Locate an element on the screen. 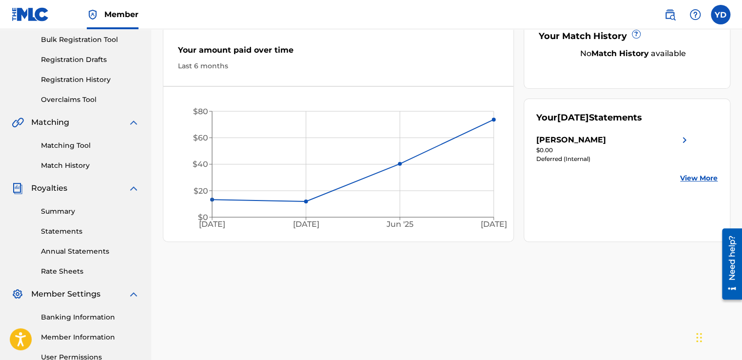 This screenshot has width=742, height=360. a: Statements is located at coordinates (90, 231).